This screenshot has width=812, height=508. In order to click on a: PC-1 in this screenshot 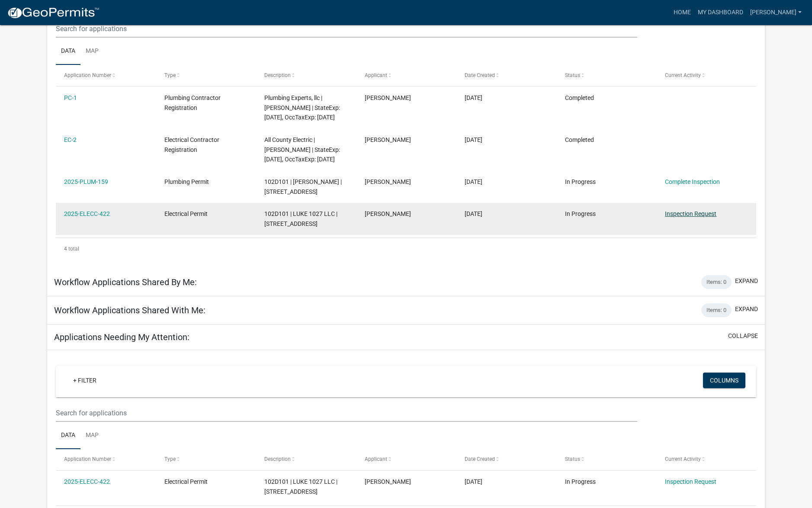, I will do `click(71, 98)`.